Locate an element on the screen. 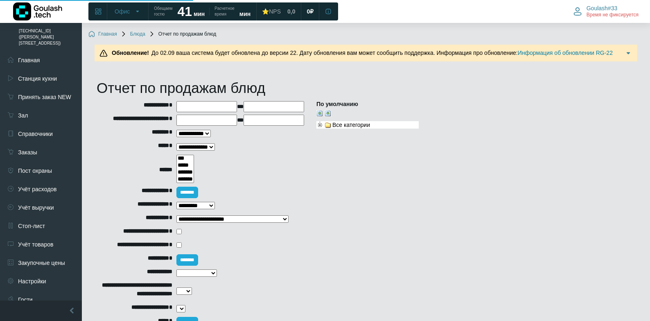 The image size is (650, 321). a: 0 ₽ is located at coordinates (310, 11).